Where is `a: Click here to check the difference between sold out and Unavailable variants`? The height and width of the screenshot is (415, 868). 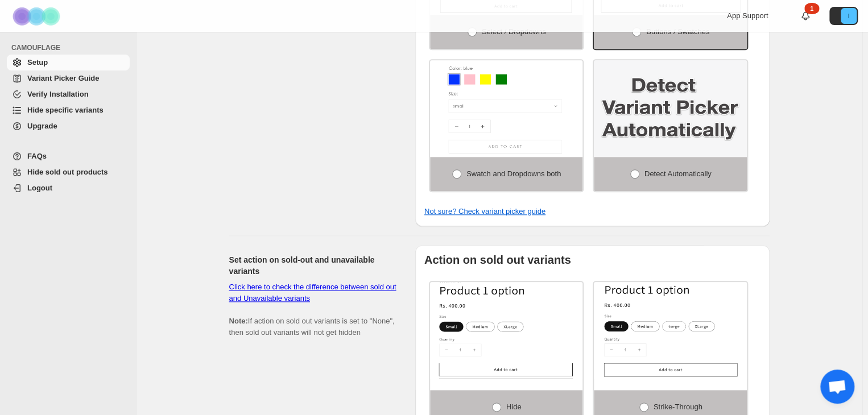 a: Click here to check the difference between sold out and Unavailable variants is located at coordinates (313, 292).